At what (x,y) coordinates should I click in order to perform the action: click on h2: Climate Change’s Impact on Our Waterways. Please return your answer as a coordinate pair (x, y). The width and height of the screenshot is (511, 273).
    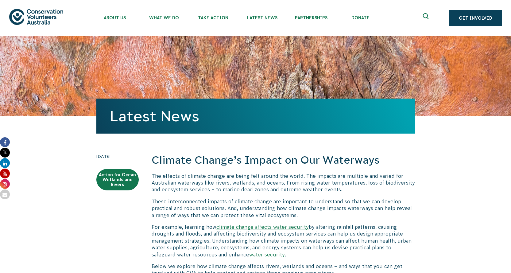
    Looking at the image, I should click on (284, 160).